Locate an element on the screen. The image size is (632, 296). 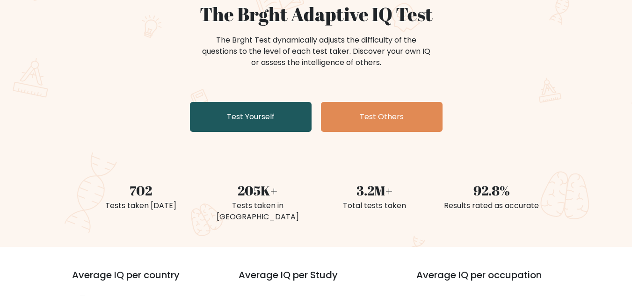
h3: Average IQ per Study is located at coordinates (316, 281).